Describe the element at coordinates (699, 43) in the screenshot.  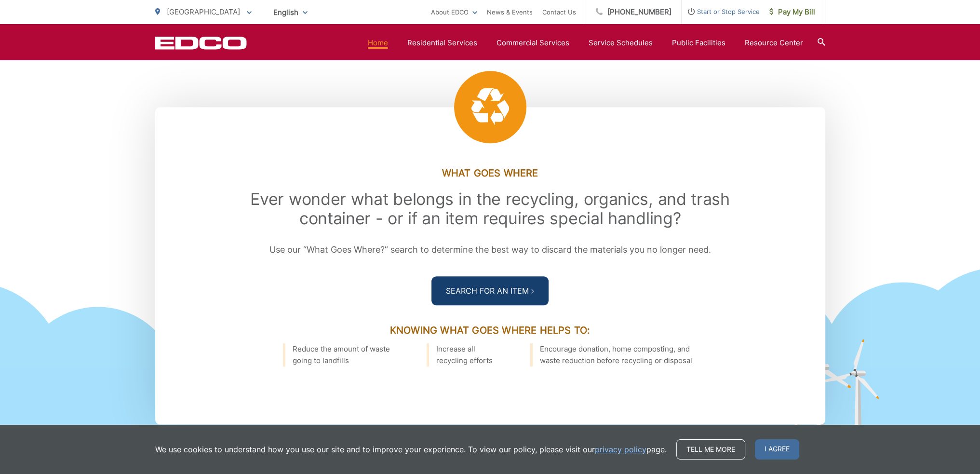
I see `a: Public Facilities` at that location.